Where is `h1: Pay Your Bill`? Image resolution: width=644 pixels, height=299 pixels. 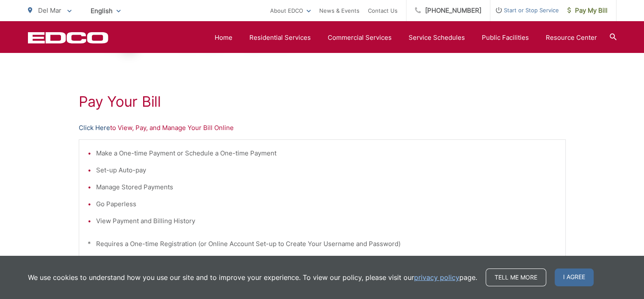
h1: Pay Your Bill is located at coordinates (322, 102).